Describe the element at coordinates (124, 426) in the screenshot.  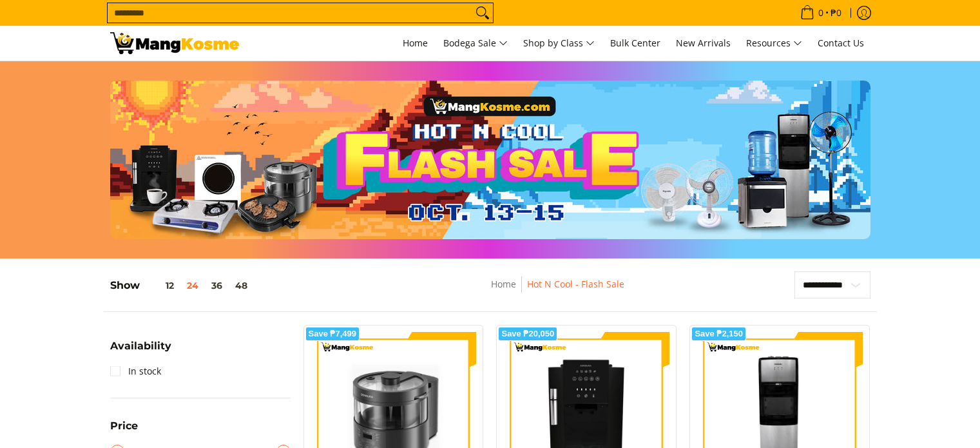
I see `span: Price` at that location.